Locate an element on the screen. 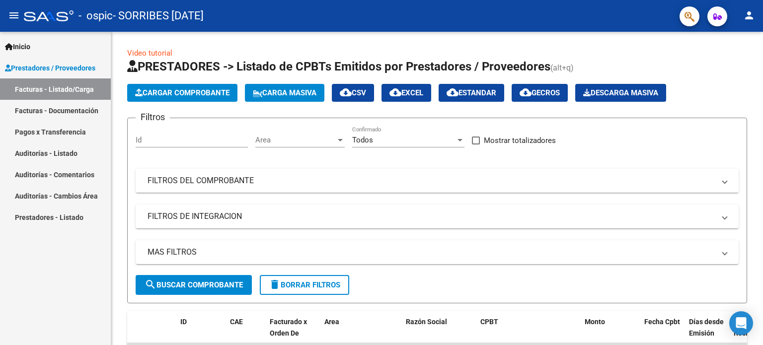  span: CAE is located at coordinates (237, 322).